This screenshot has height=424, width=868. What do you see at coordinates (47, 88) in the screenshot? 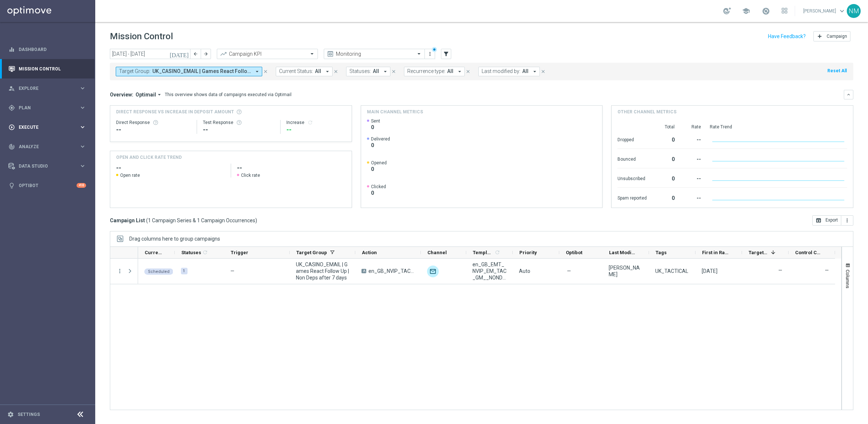
I see `button: person_search Explore keyboard_arrow_right` at bounding box center [47, 88].